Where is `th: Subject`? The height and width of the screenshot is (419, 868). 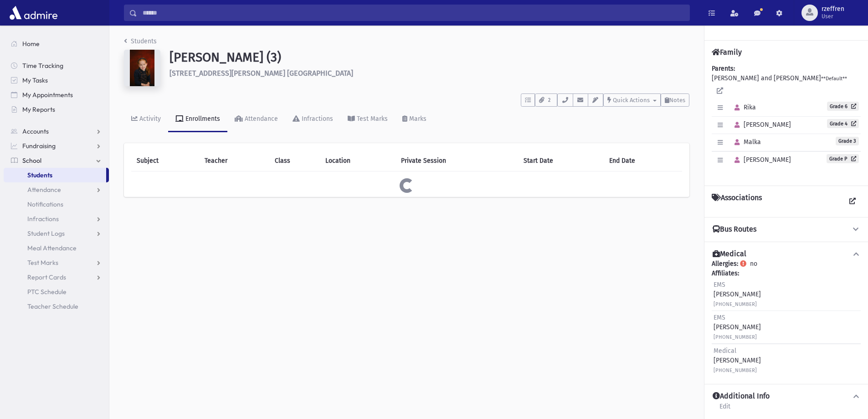 th: Subject is located at coordinates (165, 161).